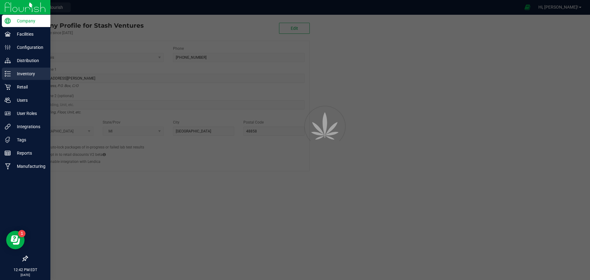 The height and width of the screenshot is (280, 590). I want to click on inline-svg: Company, so click(8, 21).